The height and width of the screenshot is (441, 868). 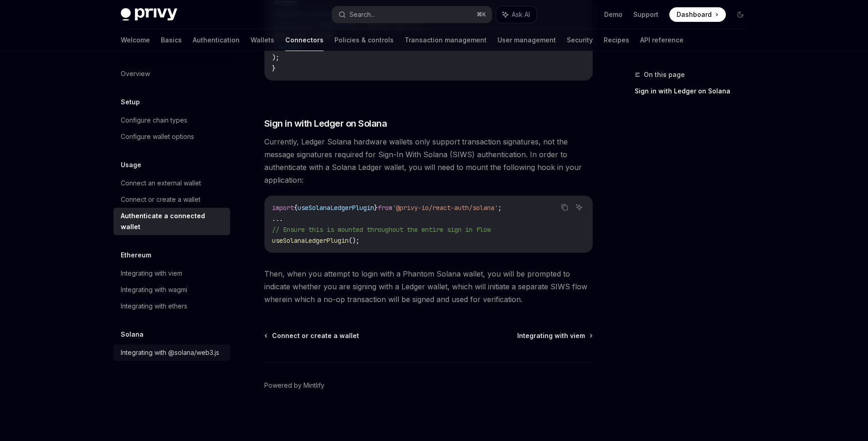 What do you see at coordinates (645, 14) in the screenshot?
I see `a: Support` at bounding box center [645, 14].